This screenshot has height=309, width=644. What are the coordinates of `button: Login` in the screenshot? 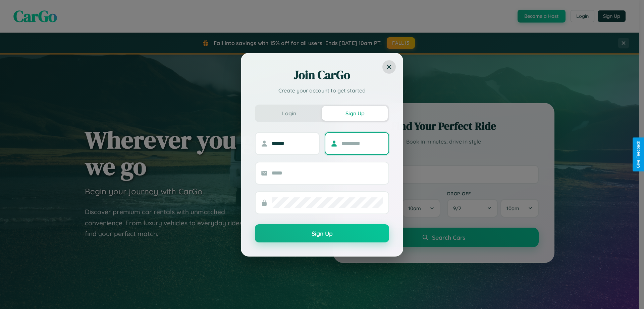 It's located at (289, 113).